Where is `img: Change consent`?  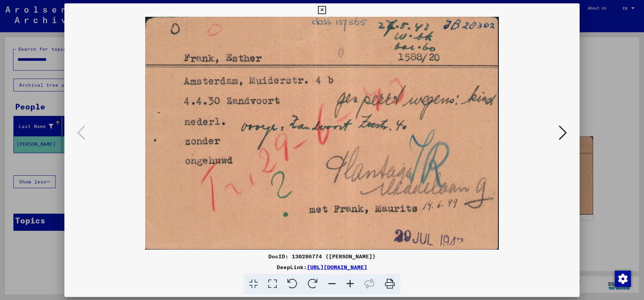 img: Change consent is located at coordinates (623, 279).